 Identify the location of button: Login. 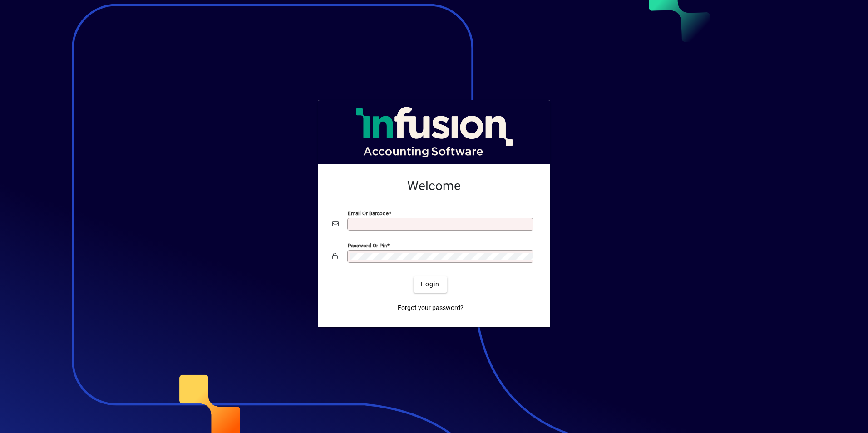
(430, 285).